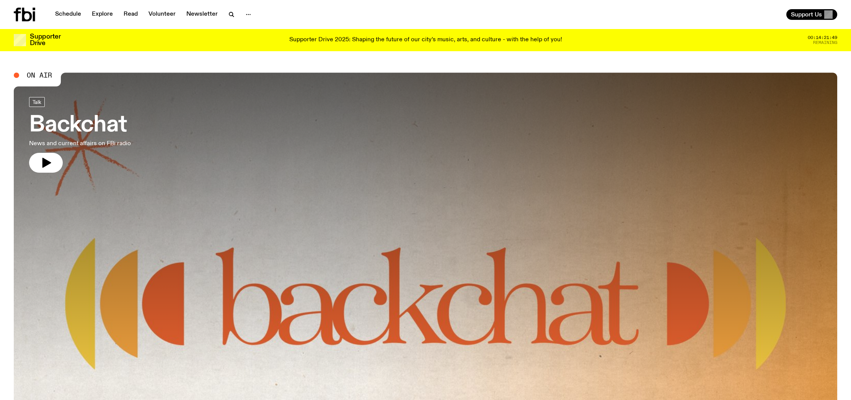 Image resolution: width=851 pixels, height=400 pixels. I want to click on h3: Backchat, so click(80, 125).